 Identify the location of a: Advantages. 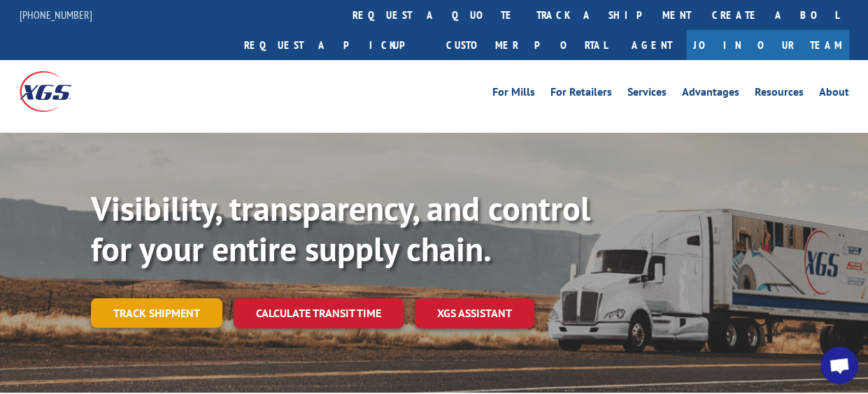
(710, 94).